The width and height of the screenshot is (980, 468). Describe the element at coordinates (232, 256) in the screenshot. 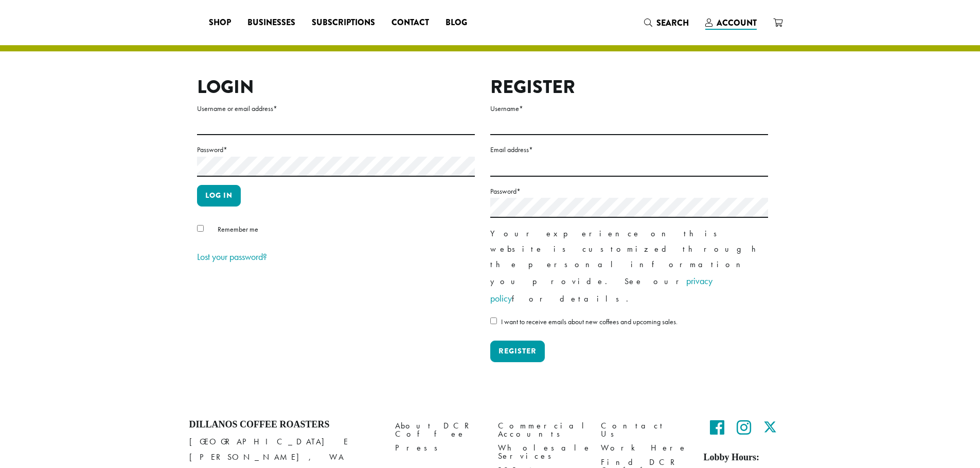

I see `a: Lost your password?` at that location.